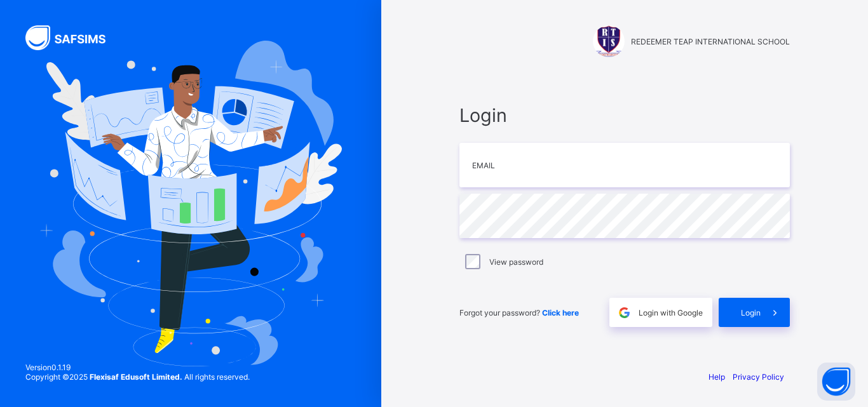 Image resolution: width=868 pixels, height=407 pixels. What do you see at coordinates (836, 381) in the screenshot?
I see `button: Open asap` at bounding box center [836, 381].